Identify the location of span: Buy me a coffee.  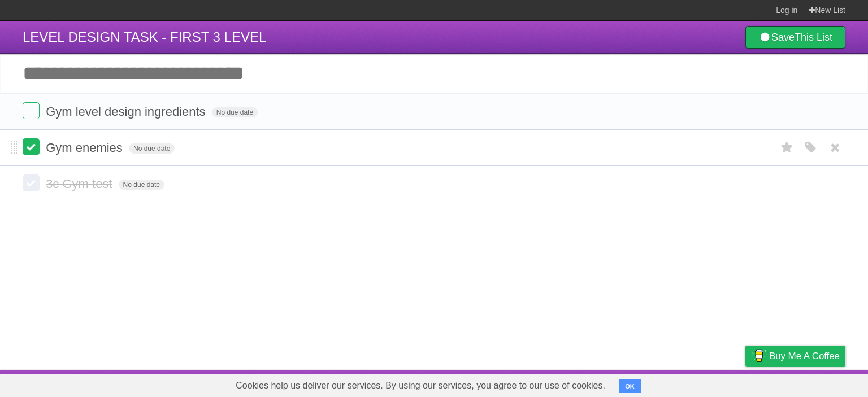
(804, 356).